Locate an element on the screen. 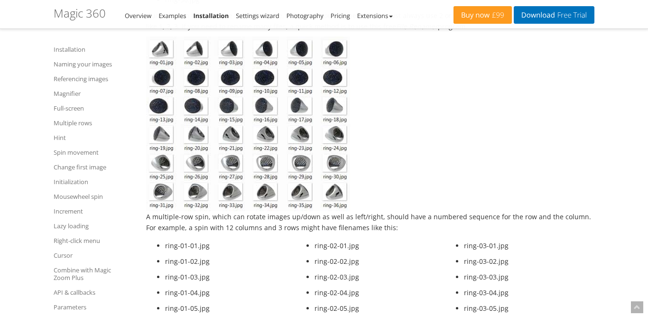 The width and height of the screenshot is (648, 317). span: £99 is located at coordinates (496, 15).